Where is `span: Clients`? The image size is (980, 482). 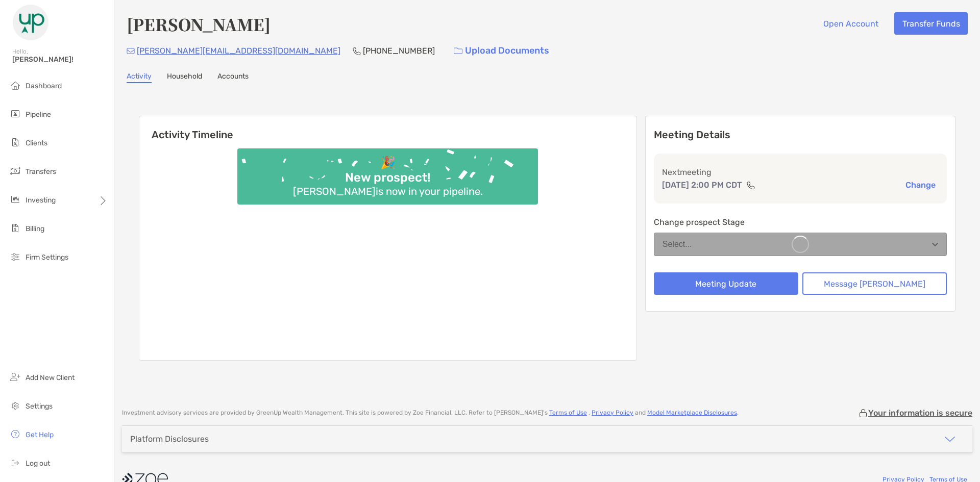 span: Clients is located at coordinates (36, 143).